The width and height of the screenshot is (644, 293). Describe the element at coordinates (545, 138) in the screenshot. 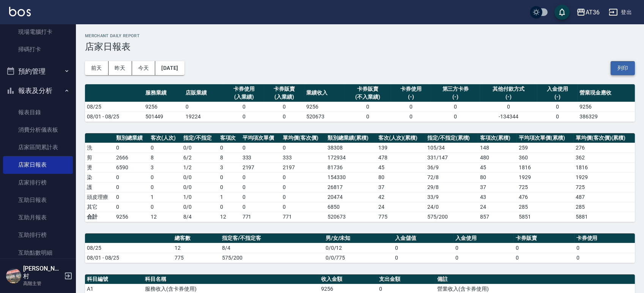

I see `th: 平均項次單價(累積)` at that location.